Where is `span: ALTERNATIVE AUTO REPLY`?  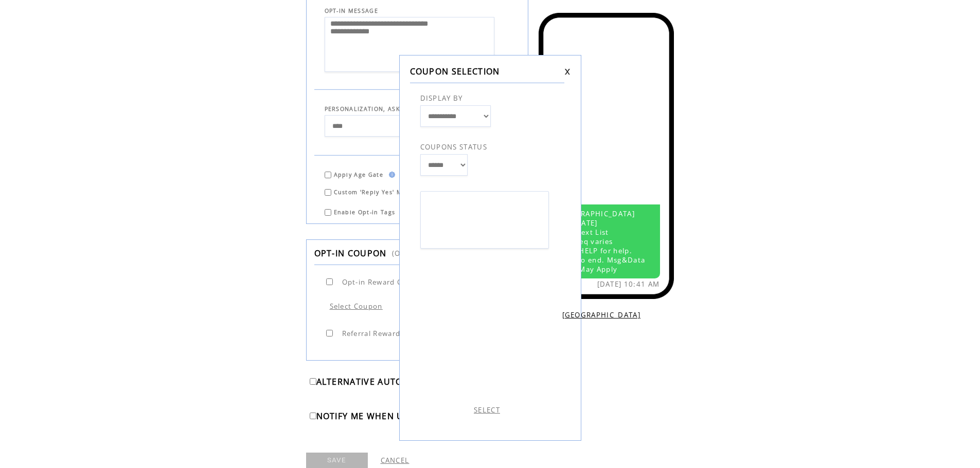
span: ALTERNATIVE AUTO REPLY is located at coordinates (374, 382).